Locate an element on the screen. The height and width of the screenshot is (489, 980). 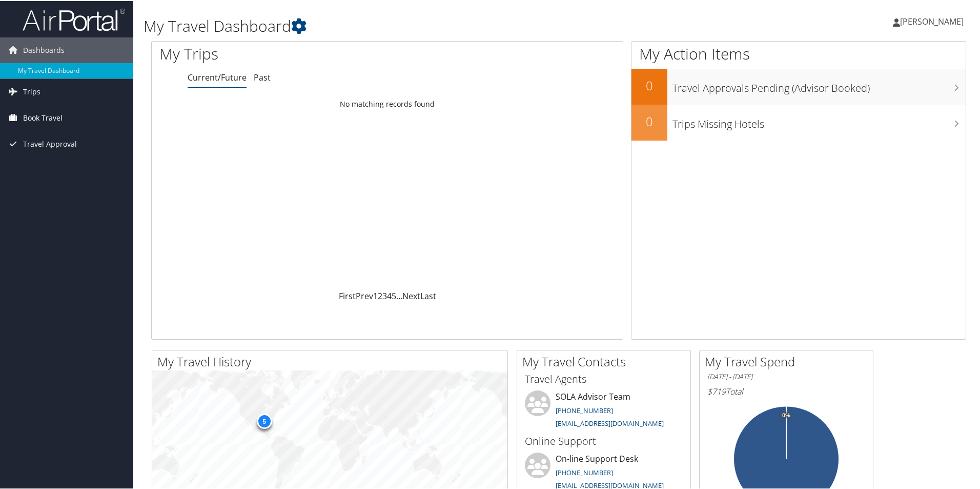
a: 1 is located at coordinates (376, 295).